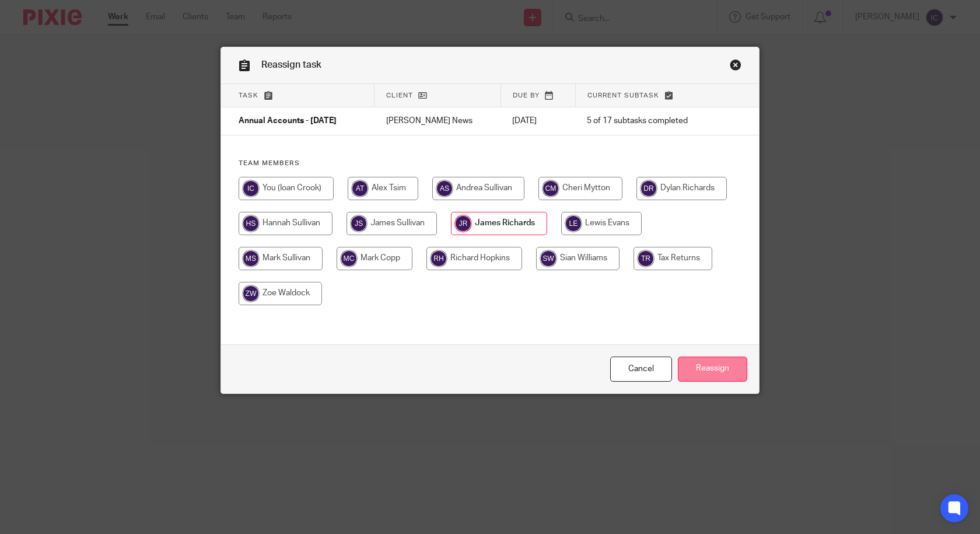 This screenshot has width=980, height=534. What do you see at coordinates (712, 369) in the screenshot?
I see `input: Reassign` at bounding box center [712, 369].